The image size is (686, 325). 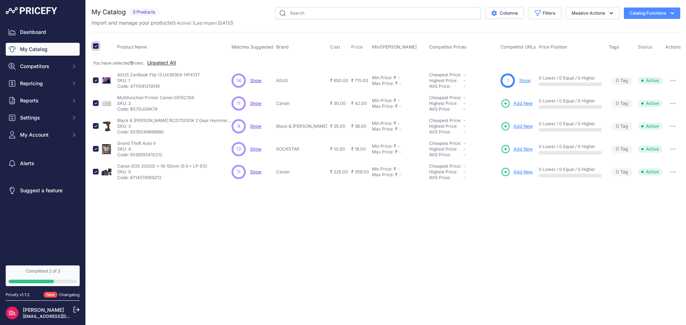 What do you see at coordinates (162, 178) in the screenshot?
I see `p: Code: 8714574656212` at bounding box center [162, 178].